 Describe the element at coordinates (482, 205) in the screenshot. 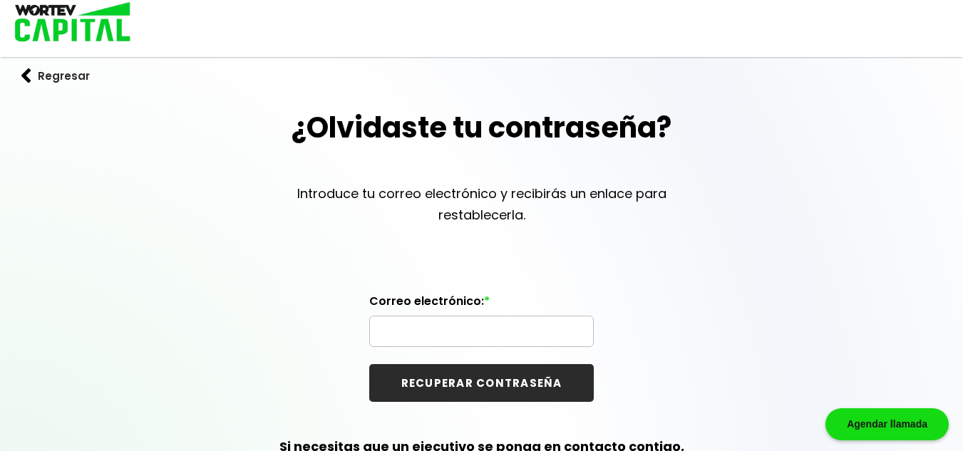

I see `p: Introduce tu correo electrónico y recibirás un enlace para restablecerla.` at that location.